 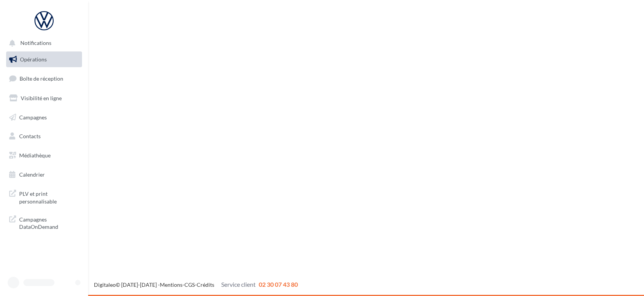 I want to click on a: Boîte de réception, so click(x=44, y=78).